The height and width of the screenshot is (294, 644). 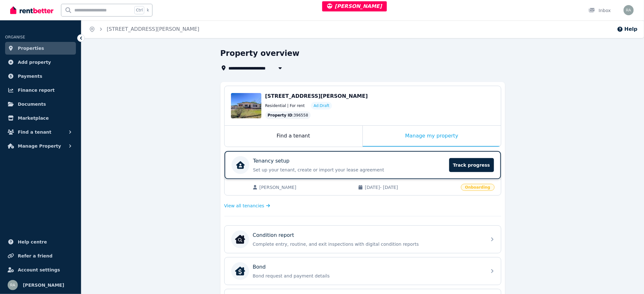 I want to click on span: Payments, so click(x=30, y=76).